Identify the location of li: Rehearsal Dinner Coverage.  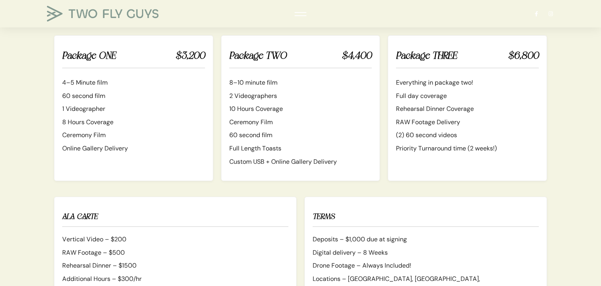
(467, 109).